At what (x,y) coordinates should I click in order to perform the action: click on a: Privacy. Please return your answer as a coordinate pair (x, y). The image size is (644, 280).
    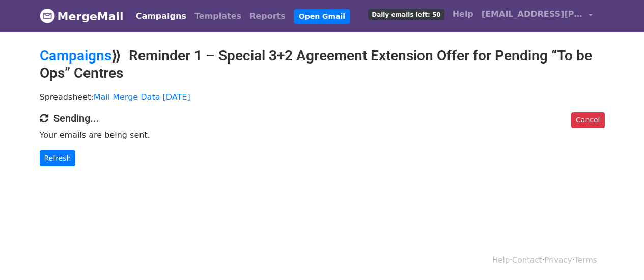
    Looking at the image, I should click on (558, 260).